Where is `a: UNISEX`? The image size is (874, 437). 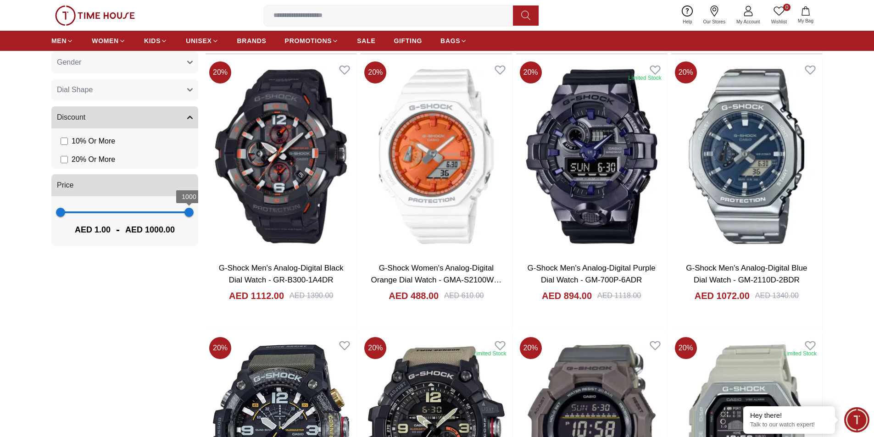 a: UNISEX is located at coordinates (202, 41).